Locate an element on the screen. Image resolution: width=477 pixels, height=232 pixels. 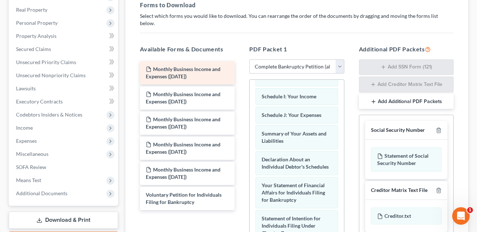
span: Declaration About an Individual Debtor's Schedules is located at coordinates (295, 163).